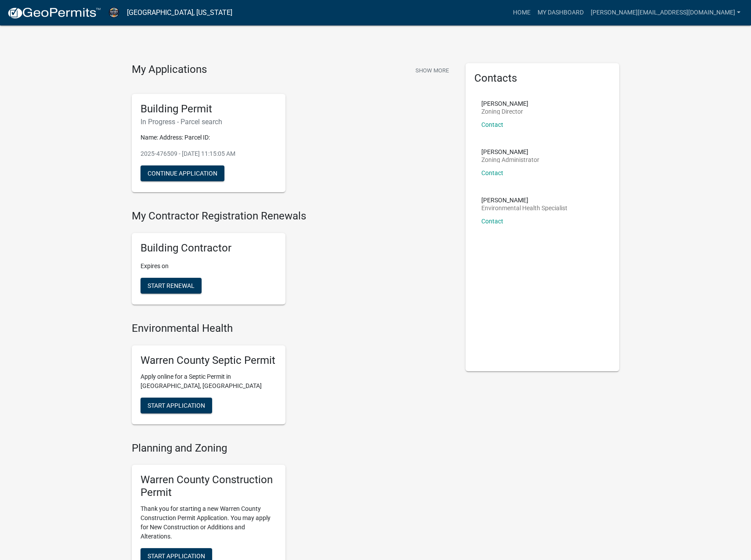  Describe the element at coordinates (171, 286) in the screenshot. I see `span: Start Renewal` at that location.